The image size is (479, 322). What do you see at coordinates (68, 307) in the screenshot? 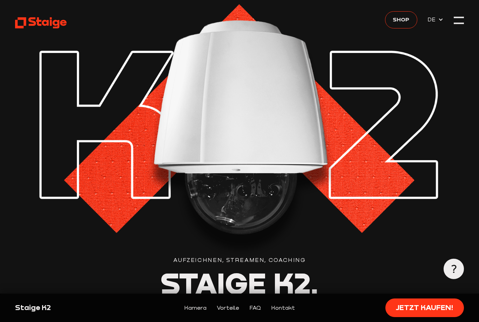
I see `div: Staige K2` at bounding box center [68, 307].